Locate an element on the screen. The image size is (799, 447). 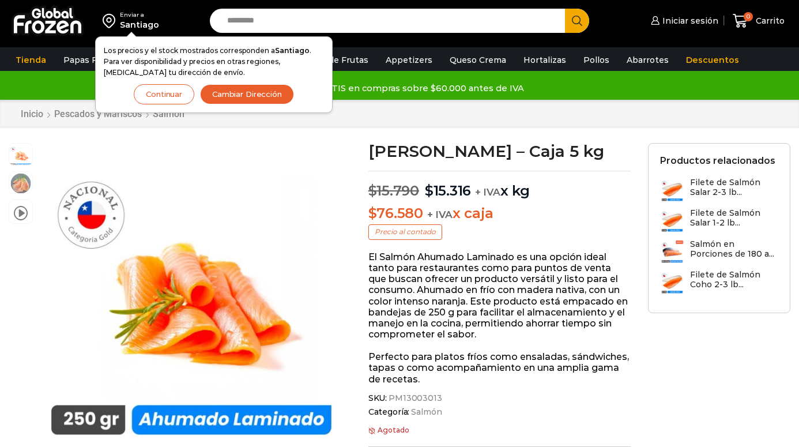
h3: Filete de Salmón Salar 1-2 lb... is located at coordinates (734, 218).